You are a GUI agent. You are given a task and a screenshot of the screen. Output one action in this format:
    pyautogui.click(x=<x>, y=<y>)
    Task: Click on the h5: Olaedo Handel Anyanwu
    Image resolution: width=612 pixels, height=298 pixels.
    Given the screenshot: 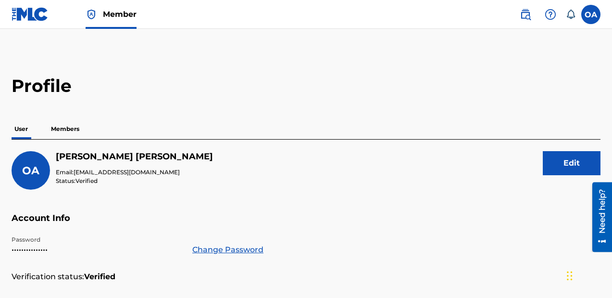 What is the action you would take?
    pyautogui.click(x=134, y=156)
    